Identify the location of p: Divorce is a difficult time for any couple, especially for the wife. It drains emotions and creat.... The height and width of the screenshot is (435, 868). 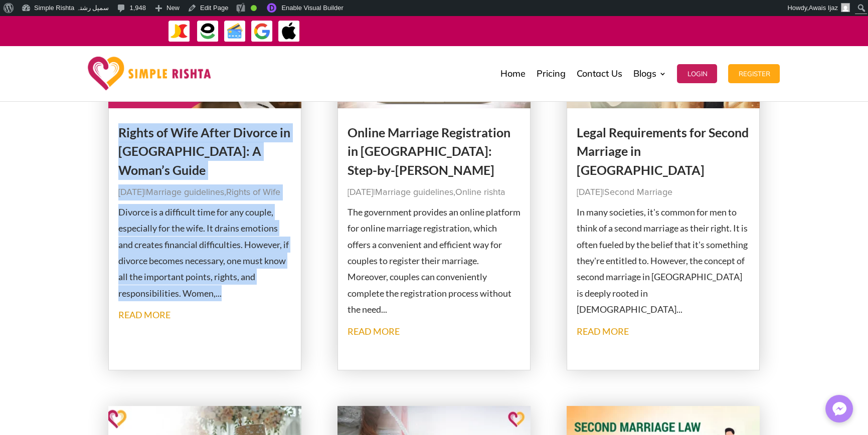
(205, 253).